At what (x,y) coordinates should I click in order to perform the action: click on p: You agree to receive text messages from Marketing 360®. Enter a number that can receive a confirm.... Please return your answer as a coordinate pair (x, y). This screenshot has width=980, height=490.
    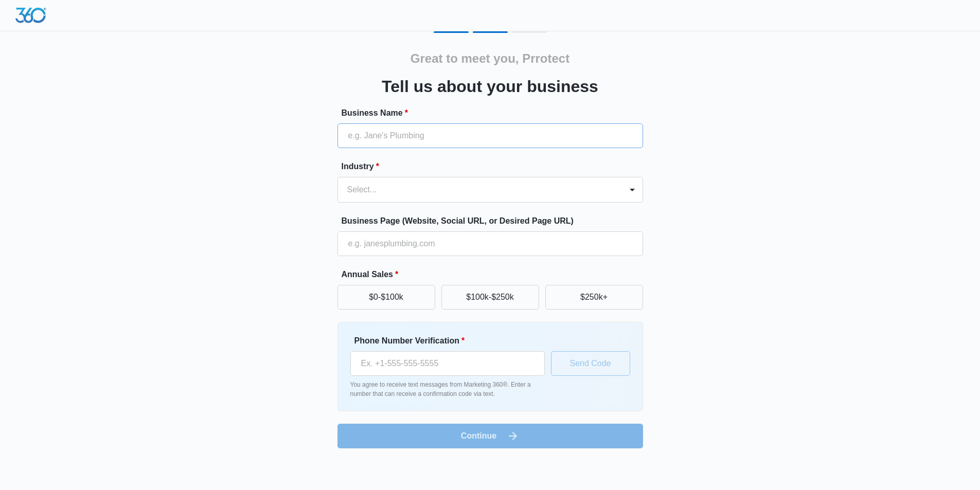
    Looking at the image, I should click on (448, 389).